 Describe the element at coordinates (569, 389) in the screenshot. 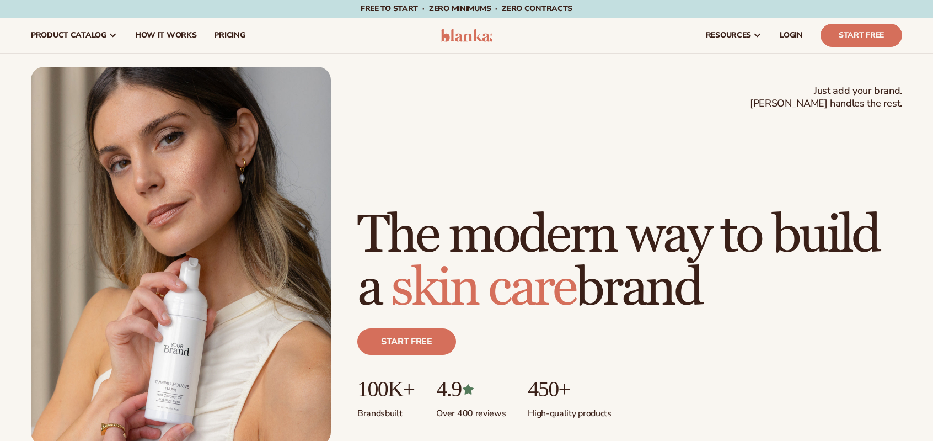

I see `p: 450+` at that location.